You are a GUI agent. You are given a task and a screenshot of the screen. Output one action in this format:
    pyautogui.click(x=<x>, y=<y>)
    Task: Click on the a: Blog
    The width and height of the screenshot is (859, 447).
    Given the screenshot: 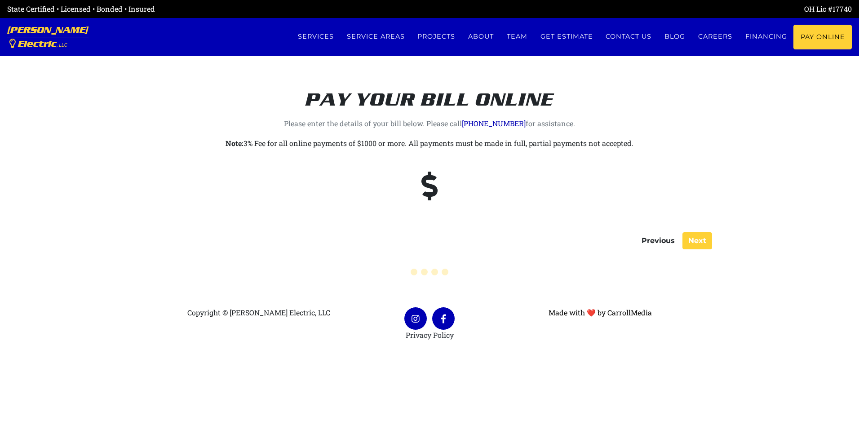 What is the action you would take?
    pyautogui.click(x=674, y=36)
    